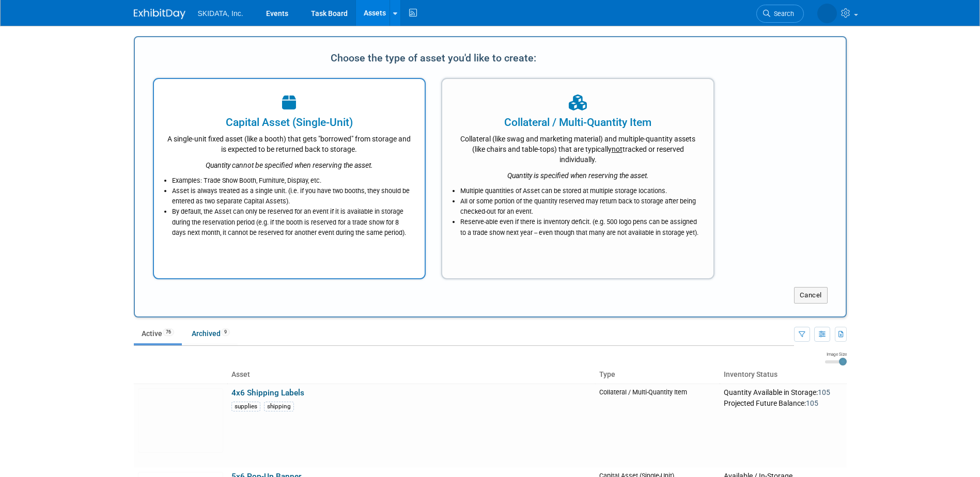 The width and height of the screenshot is (980, 477). Describe the element at coordinates (783, 13) in the screenshot. I see `span: Search` at that location.